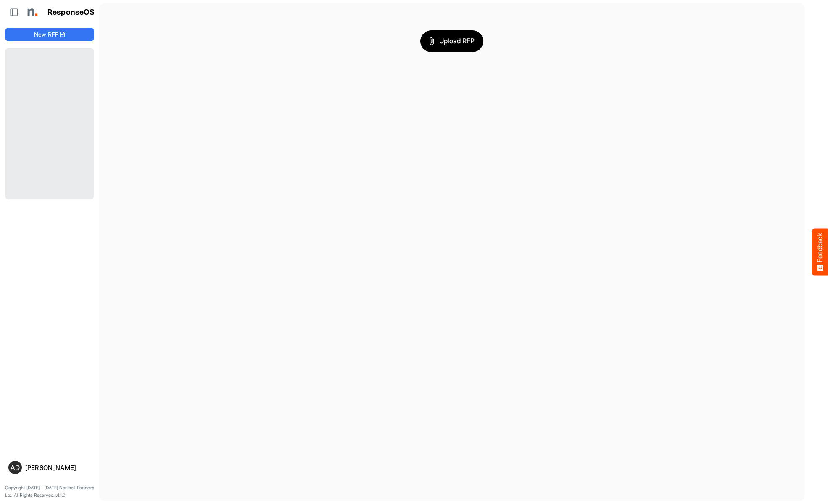 The height and width of the screenshot is (504, 828). I want to click on button: Upload RFP, so click(452, 41).